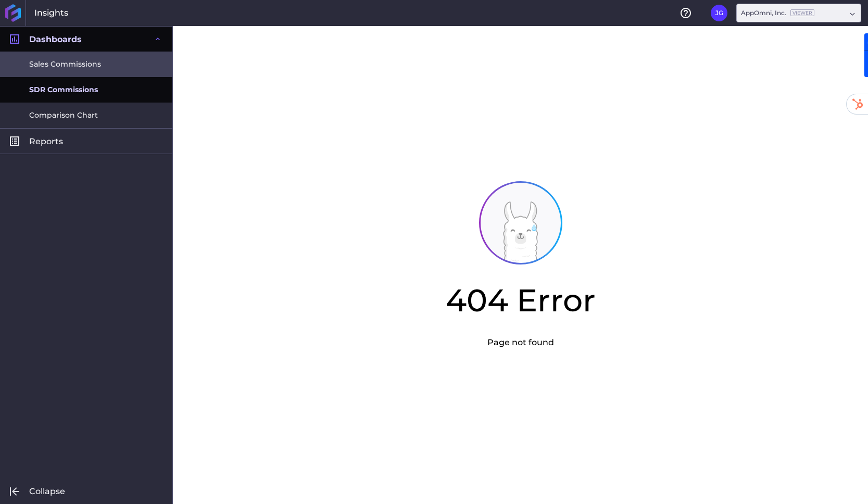  Describe the element at coordinates (64, 90) in the screenshot. I see `span: SDR Commissions` at that location.